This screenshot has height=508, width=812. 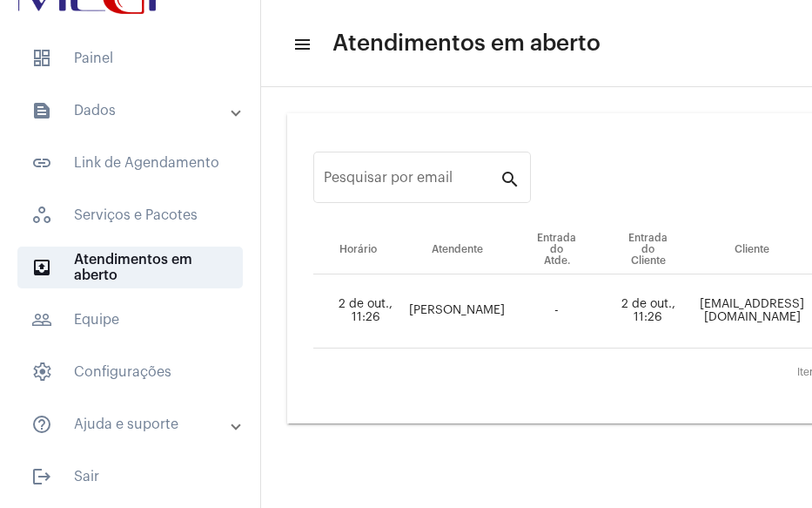 I want to click on mat-panel-title: Dados, so click(x=132, y=111).